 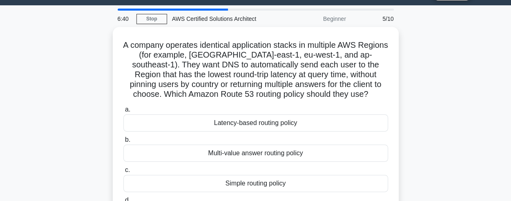 What do you see at coordinates (256, 70) in the screenshot?
I see `h5: A company operates identical application stacks in multiple AWS Regions (for example, [GEOGRAPHIC...` at bounding box center [256, 70].